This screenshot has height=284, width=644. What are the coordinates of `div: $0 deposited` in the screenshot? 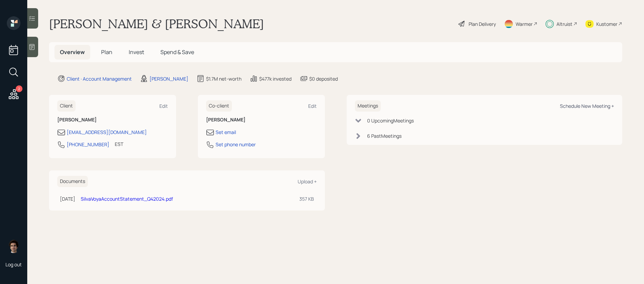 It's located at (324, 78).